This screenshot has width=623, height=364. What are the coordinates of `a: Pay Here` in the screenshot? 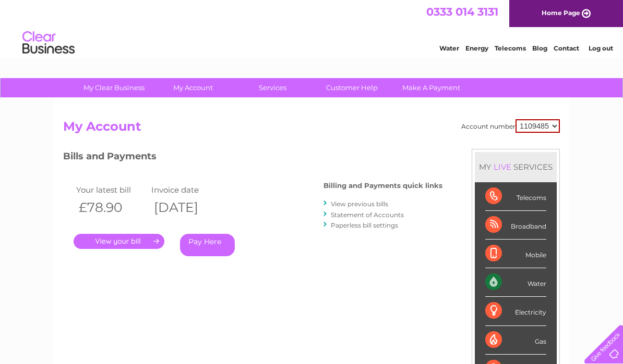 It's located at (207, 245).